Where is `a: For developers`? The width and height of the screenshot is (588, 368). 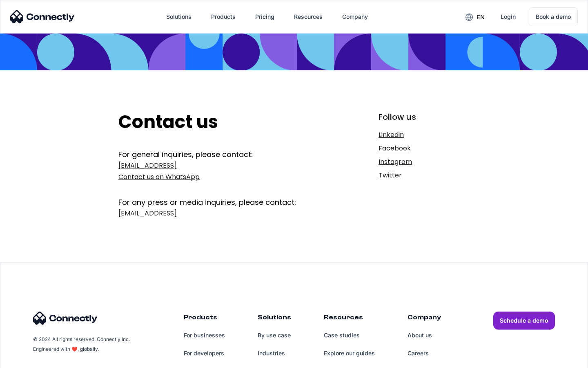
a: For developers is located at coordinates (204, 353).